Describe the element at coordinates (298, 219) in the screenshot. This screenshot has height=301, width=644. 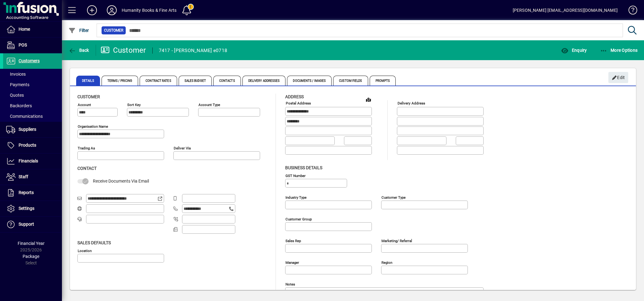
I see `mat-label: Customer group` at that location.